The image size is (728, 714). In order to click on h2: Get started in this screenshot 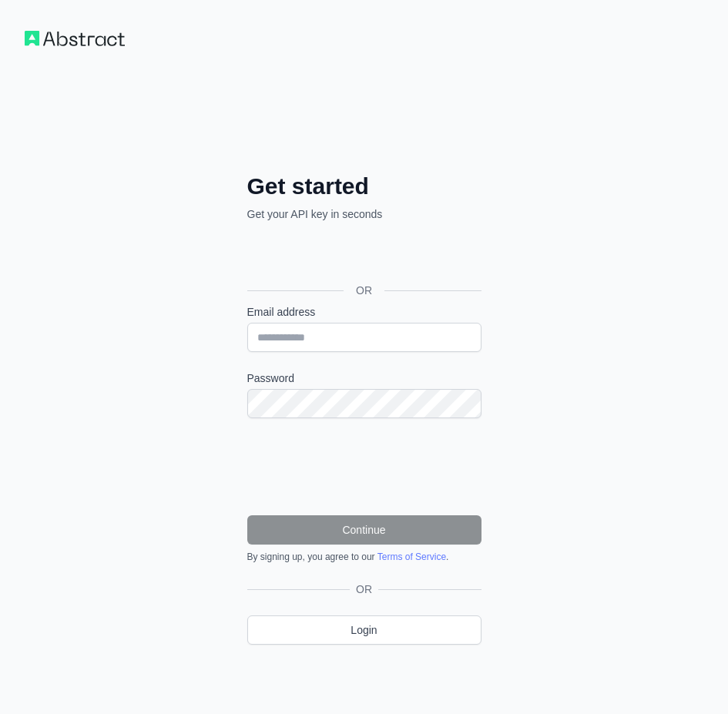, I will do `click(364, 187)`.